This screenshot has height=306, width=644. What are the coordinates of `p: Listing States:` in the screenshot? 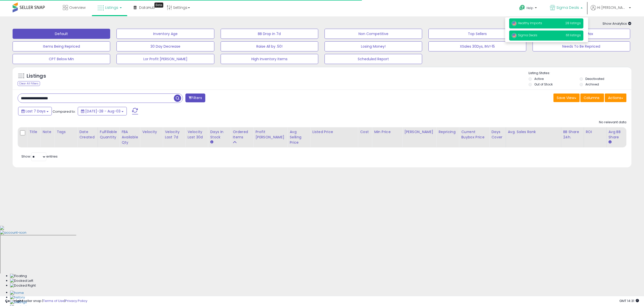 It's located at (580, 73).